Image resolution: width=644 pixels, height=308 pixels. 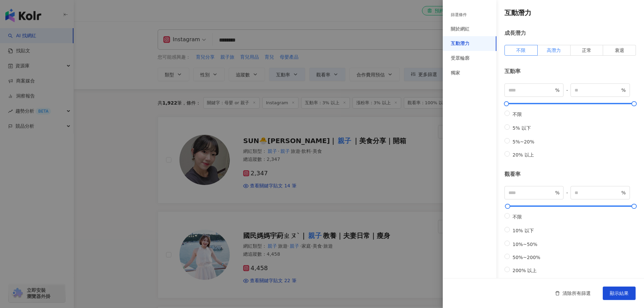 I want to click on div: 篩選條件, so click(x=459, y=15).